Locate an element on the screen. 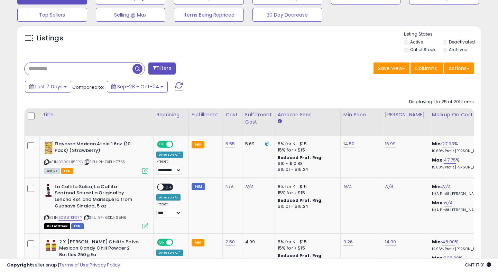  b: Max: is located at coordinates (438, 203).